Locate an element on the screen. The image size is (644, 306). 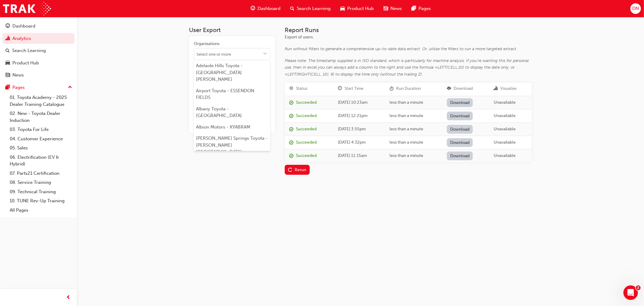
a: news-iconNews is located at coordinates (392, 9).